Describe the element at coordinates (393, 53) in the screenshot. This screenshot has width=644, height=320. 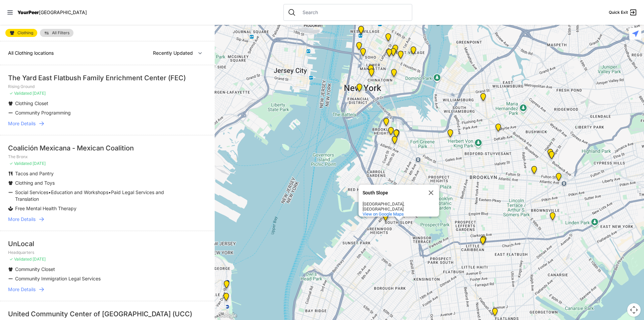
I see `div: St. Joseph House` at that location.